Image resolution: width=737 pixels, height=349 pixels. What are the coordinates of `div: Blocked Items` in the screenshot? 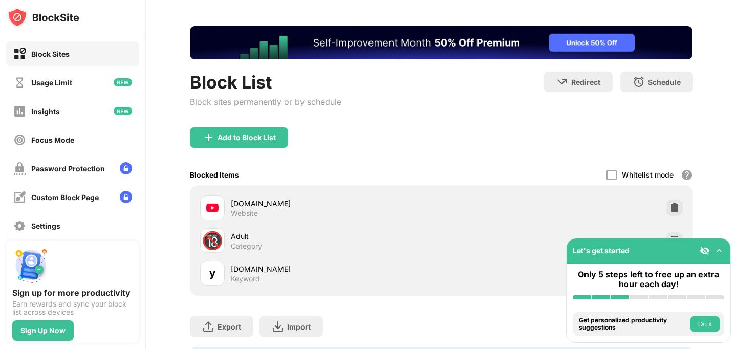 It's located at (214, 175).